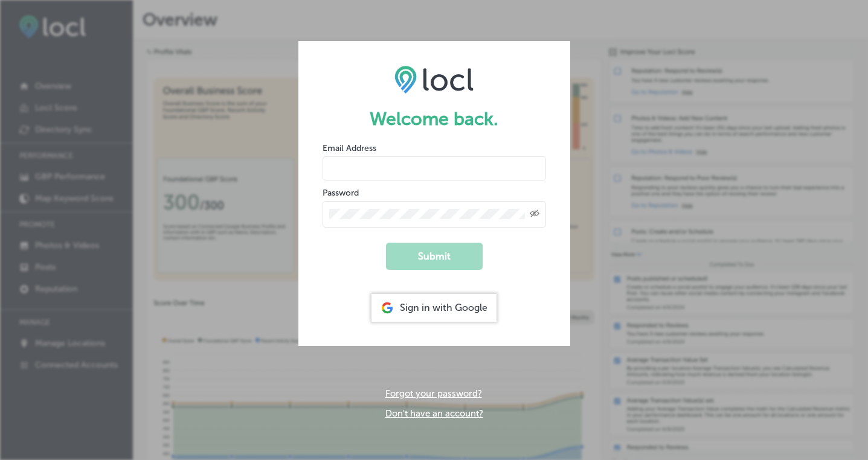  Describe the element at coordinates (434, 308) in the screenshot. I see `div: Sign in with Google` at that location.